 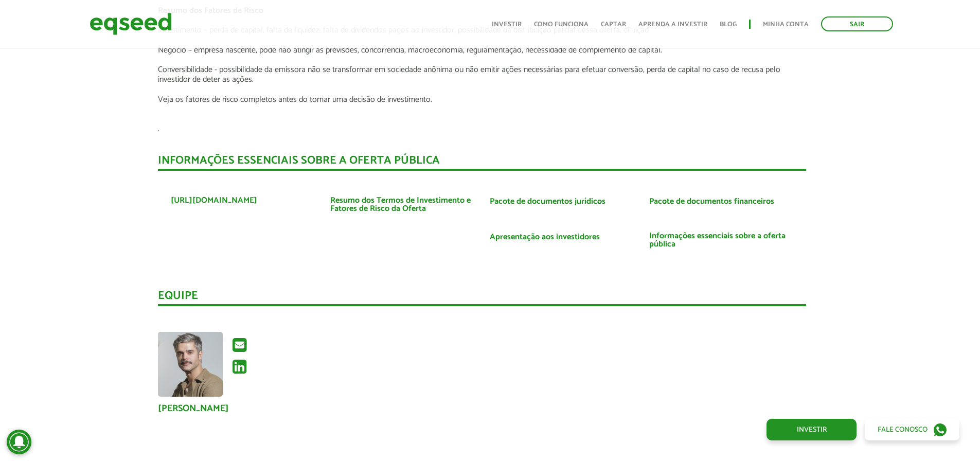 I want to click on a: Captar, so click(x=613, y=24).